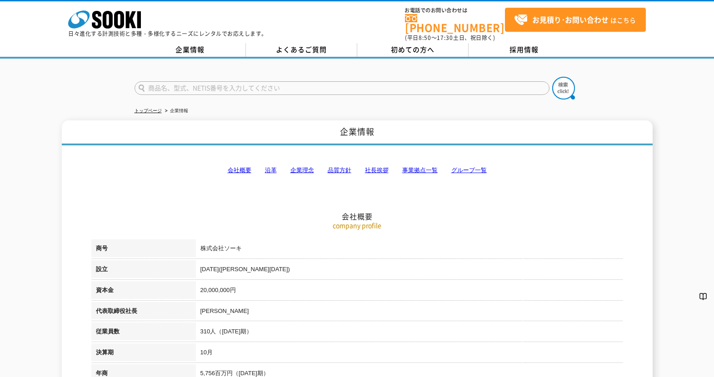 The width and height of the screenshot is (714, 377). I want to click on th: 代表取締役社長, so click(144, 313).